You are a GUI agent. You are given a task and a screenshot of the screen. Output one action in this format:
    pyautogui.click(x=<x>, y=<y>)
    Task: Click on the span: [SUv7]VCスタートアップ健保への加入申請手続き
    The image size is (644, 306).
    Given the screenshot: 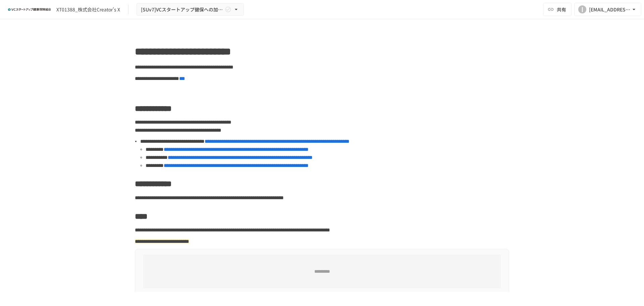 What is the action you would take?
    pyautogui.click(x=182, y=9)
    